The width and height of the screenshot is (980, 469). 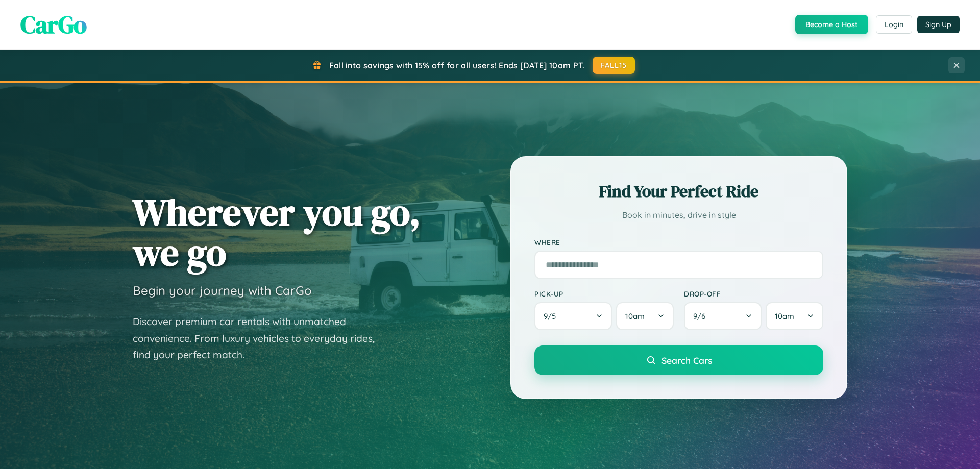 What do you see at coordinates (723, 316) in the screenshot?
I see `button: 9/6` at bounding box center [723, 316].